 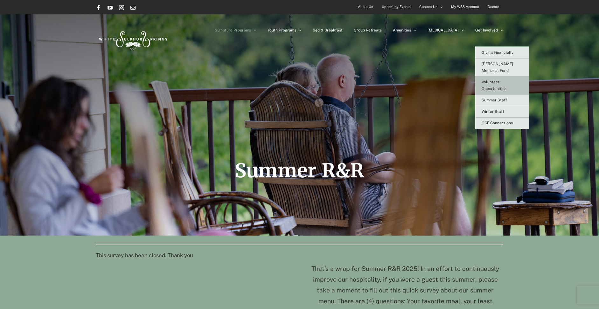 What do you see at coordinates (493, 7) in the screenshot?
I see `span: Donate` at bounding box center [493, 7].